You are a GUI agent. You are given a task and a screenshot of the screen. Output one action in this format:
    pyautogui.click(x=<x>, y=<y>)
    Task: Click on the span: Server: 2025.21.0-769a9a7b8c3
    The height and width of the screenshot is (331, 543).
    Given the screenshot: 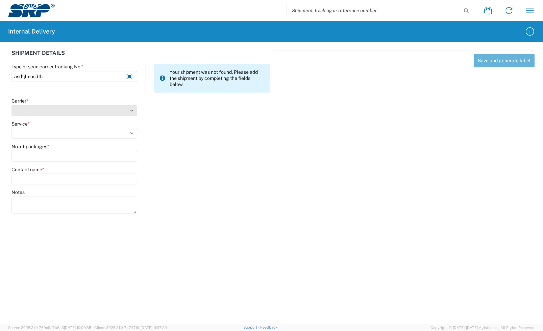 What is the action you would take?
    pyautogui.click(x=50, y=327)
    